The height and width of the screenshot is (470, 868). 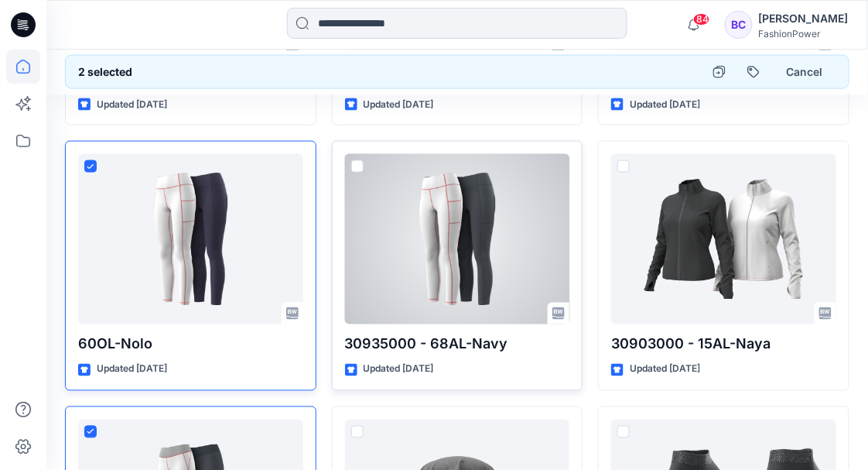 What do you see at coordinates (723, 345) in the screenshot?
I see `p: 30903000 - 15AL-Naya` at bounding box center [723, 345].